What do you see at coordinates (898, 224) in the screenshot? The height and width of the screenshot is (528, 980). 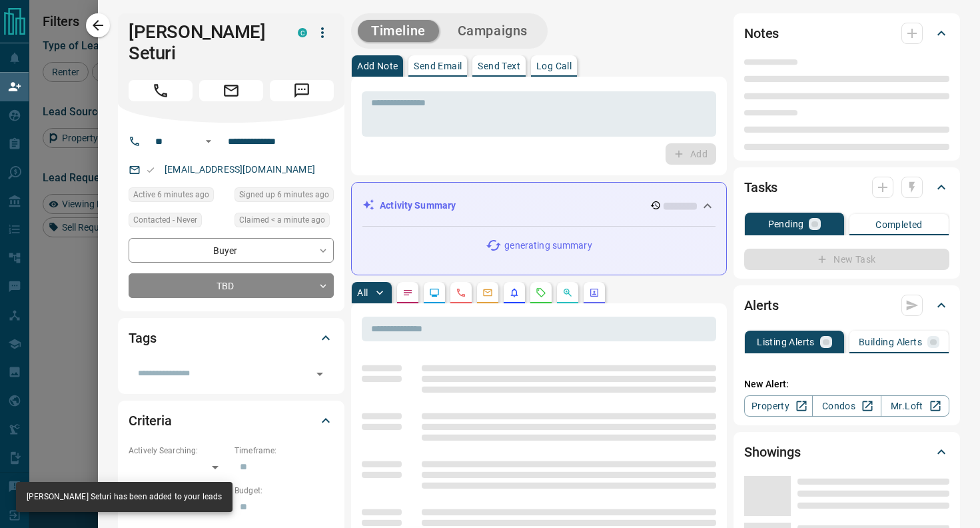 I see `p: Completed` at bounding box center [898, 224].